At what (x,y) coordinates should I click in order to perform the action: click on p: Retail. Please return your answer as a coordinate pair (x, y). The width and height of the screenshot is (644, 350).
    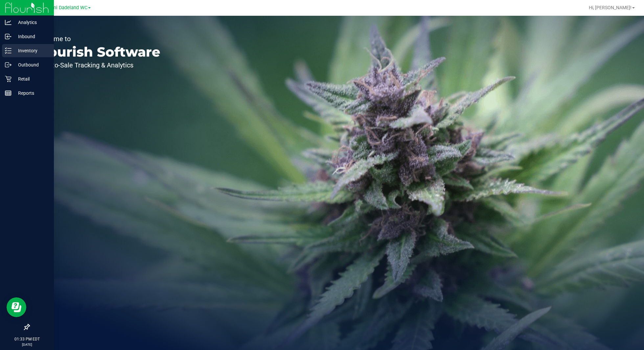
    Looking at the image, I should click on (31, 79).